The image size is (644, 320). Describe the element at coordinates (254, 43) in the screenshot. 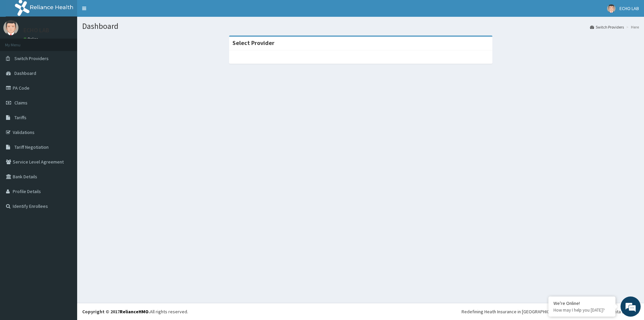

I see `strong: Select Provider` at that location.